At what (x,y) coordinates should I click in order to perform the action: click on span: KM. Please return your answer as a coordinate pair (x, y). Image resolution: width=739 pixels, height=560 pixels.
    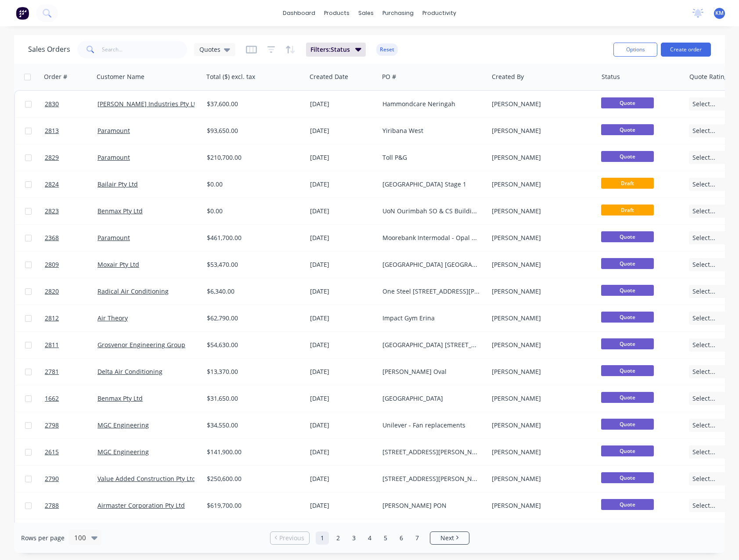
    Looking at the image, I should click on (719, 13).